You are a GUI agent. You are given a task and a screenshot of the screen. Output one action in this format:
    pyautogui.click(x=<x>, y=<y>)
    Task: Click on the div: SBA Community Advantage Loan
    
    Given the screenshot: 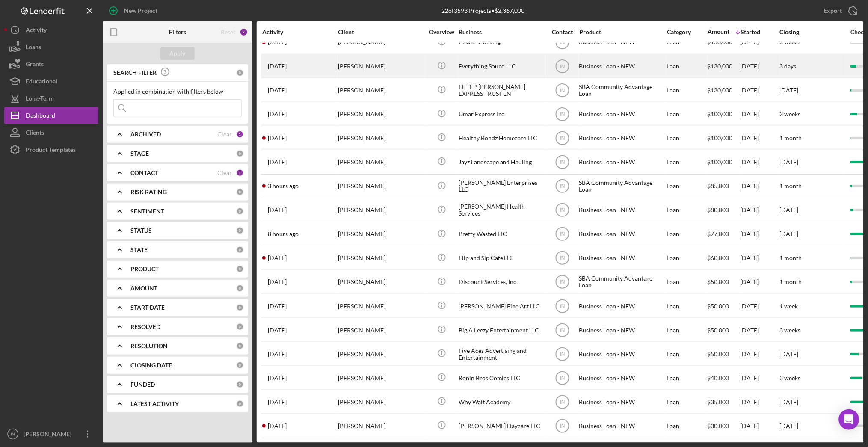 What is the action you would take?
    pyautogui.click(x=622, y=186)
    